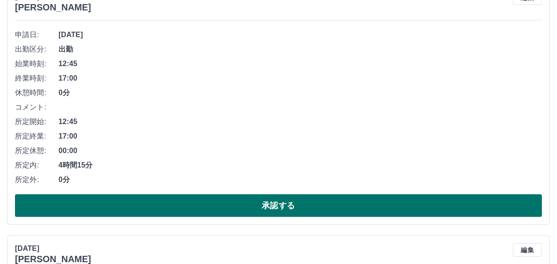  What do you see at coordinates (37, 35) in the screenshot?
I see `span: 申請日:` at bounding box center [37, 35].